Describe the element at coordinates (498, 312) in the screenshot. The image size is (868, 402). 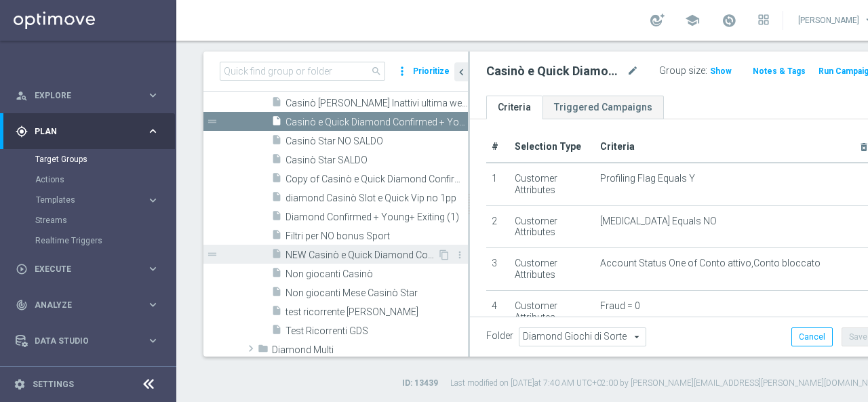
I see `td: 4` at that location.